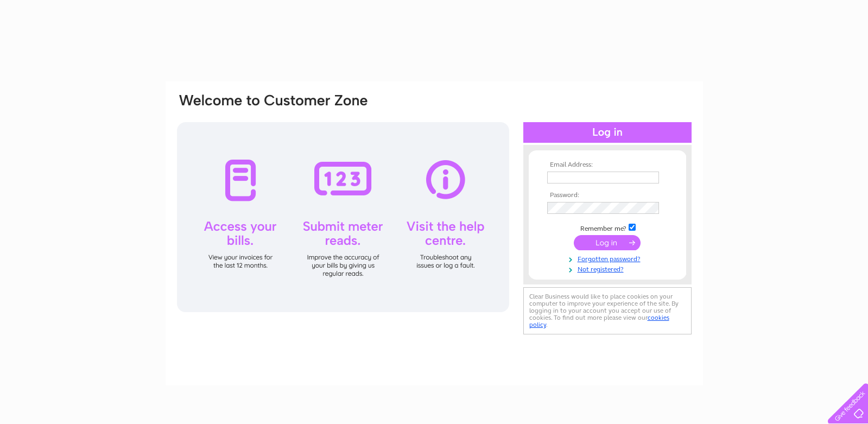  Describe the element at coordinates (607, 243) in the screenshot. I see `input: Submit` at that location.